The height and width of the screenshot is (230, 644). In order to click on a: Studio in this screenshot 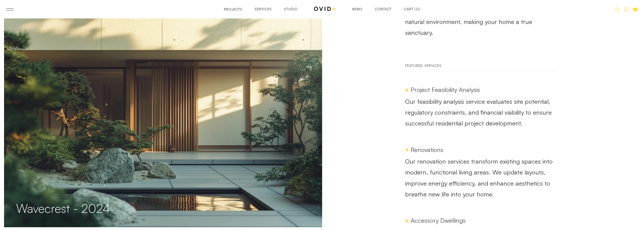, I will do `click(291, 9)`.